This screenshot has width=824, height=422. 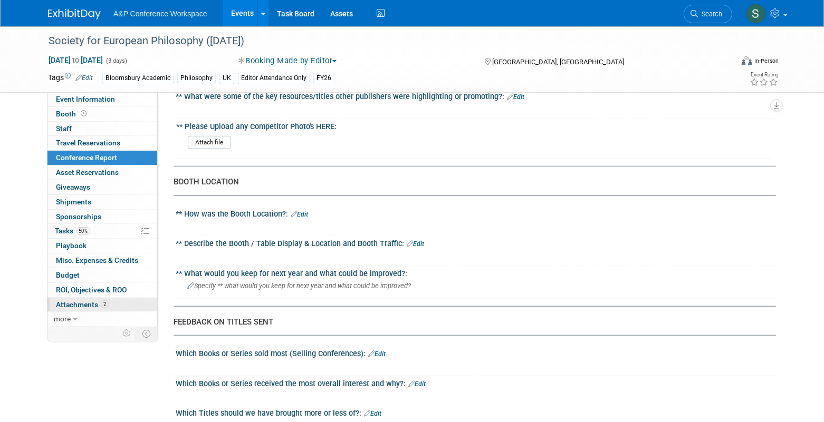 I want to click on div: ** What were some of the key resources/titles other publishers were highlighting or promoting?:, so click(x=476, y=95).